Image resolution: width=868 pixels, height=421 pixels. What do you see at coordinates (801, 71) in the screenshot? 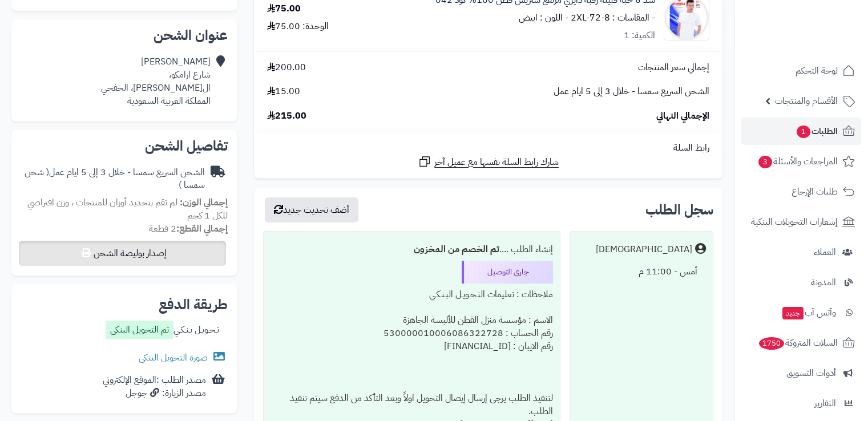
I see `a: لوحة التحكم` at bounding box center [801, 71].